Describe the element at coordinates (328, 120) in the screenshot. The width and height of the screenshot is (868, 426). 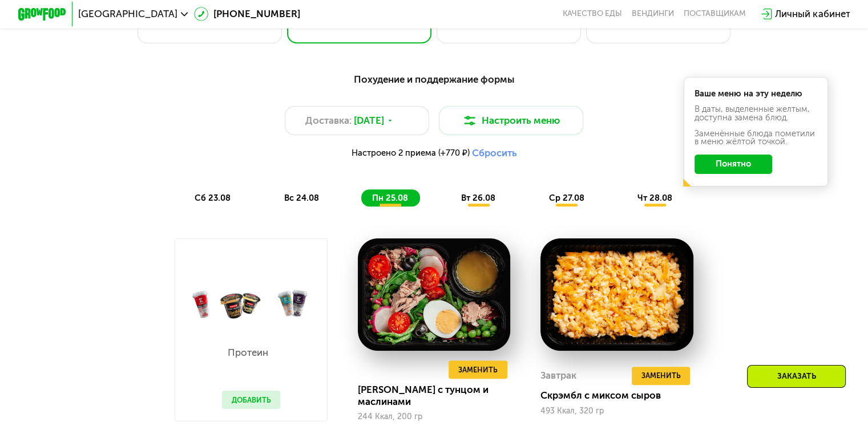
I see `span: Доставка:` at that location.